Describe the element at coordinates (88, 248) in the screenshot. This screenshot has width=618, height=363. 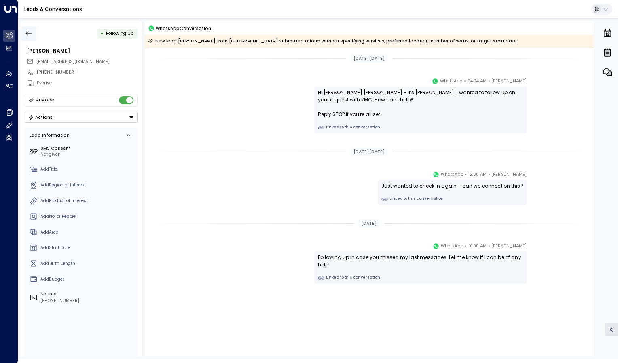
I see `div: AddStart Date` at that location.